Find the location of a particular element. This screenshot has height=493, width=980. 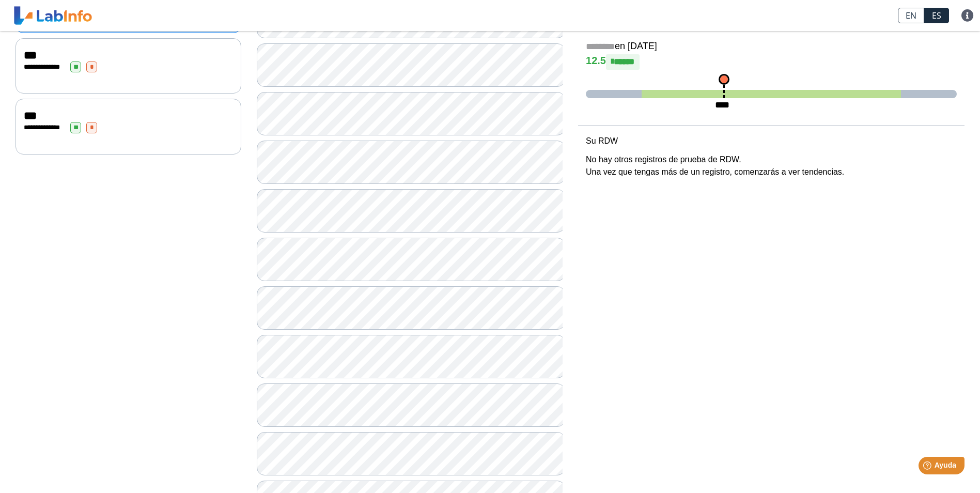

p: No hay otros registros de prueba de RDW. Una vez que tengas más de un registro, comenzarás a ver ... is located at coordinates (771, 166).